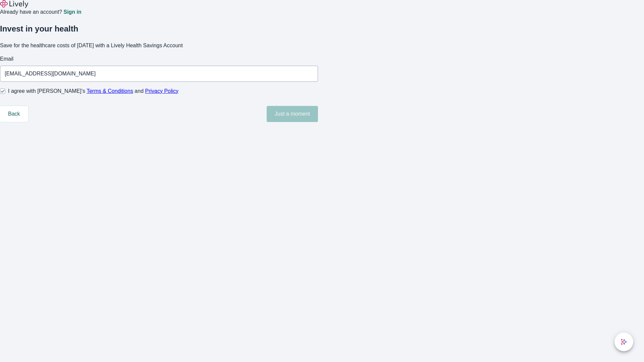  I want to click on button: chat, so click(624, 342).